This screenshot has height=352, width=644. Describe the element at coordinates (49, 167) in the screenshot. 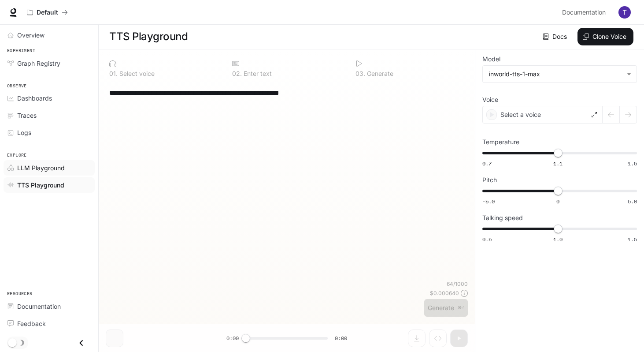

I see `a: LLM Playground` at that location.